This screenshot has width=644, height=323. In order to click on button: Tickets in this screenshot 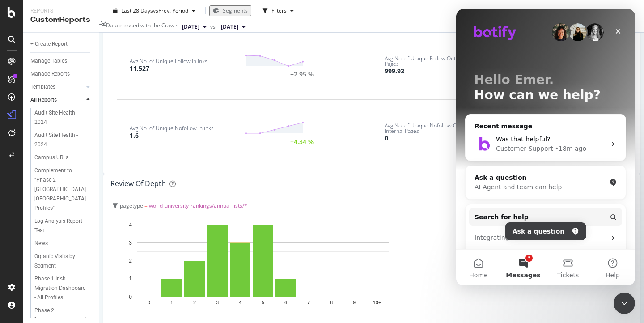, I will do `click(112, 259)`.